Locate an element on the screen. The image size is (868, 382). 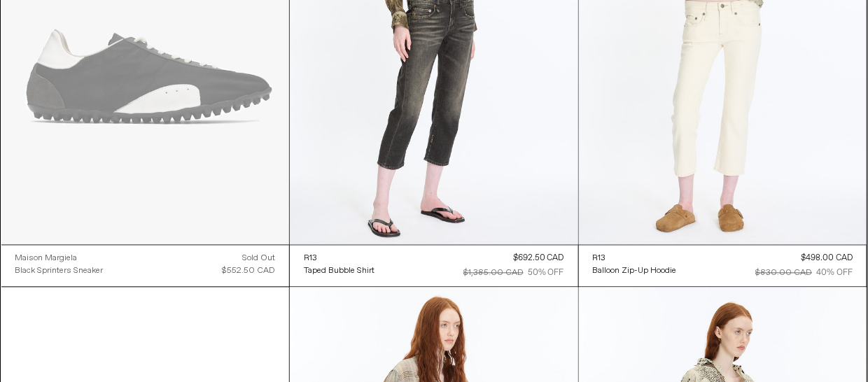
div: Maison Margiela is located at coordinates (46, 259).